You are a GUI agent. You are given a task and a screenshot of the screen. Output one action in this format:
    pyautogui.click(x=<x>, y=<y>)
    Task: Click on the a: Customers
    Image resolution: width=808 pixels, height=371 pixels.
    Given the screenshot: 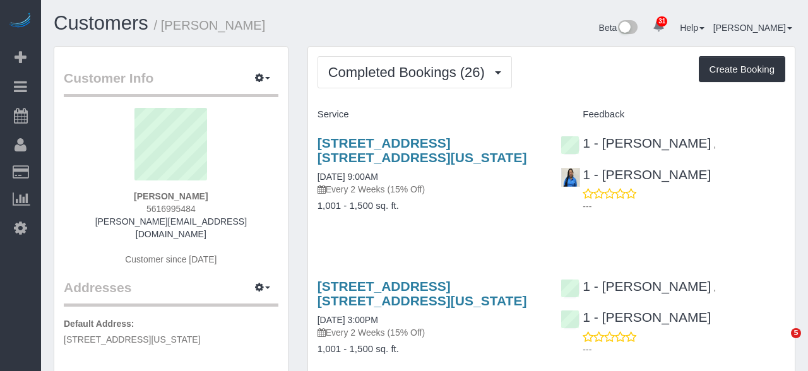 What is the action you would take?
    pyautogui.click(x=101, y=23)
    